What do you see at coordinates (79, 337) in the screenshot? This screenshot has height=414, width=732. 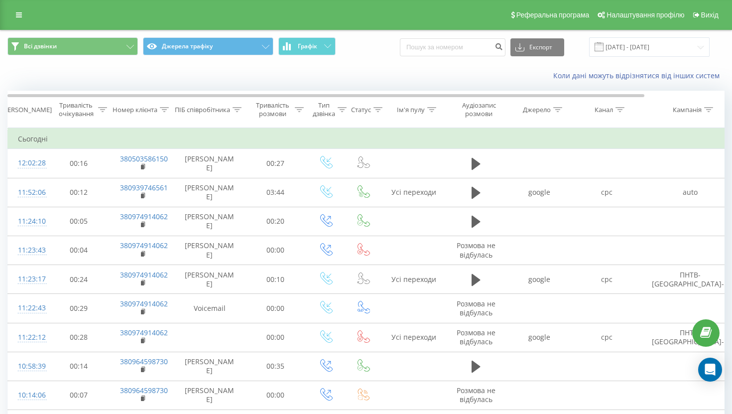 I see `td: 00:28` at bounding box center [79, 337].